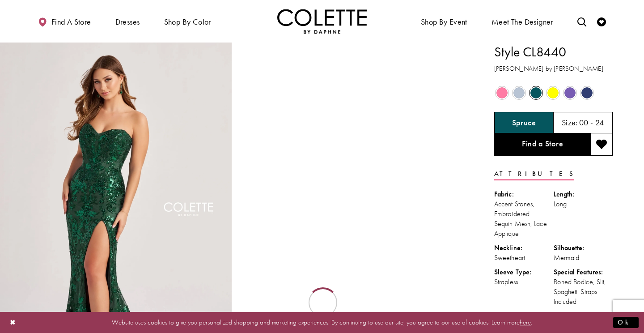  What do you see at coordinates (13, 322) in the screenshot?
I see `button: Close Dialog` at bounding box center [13, 322].